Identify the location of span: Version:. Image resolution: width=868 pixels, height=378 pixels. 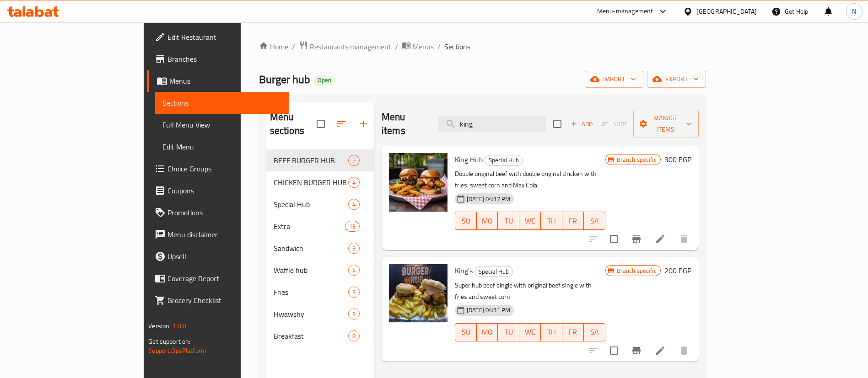
(159, 326).